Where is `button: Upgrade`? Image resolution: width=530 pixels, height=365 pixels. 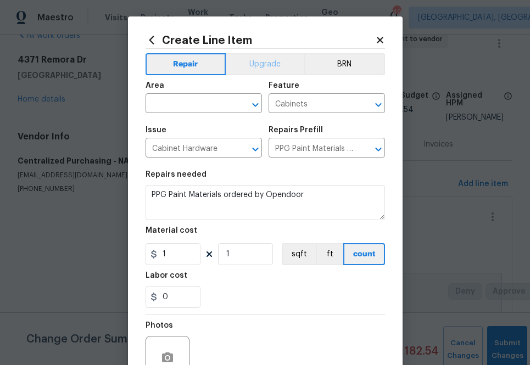
button: Upgrade is located at coordinates (265, 64).